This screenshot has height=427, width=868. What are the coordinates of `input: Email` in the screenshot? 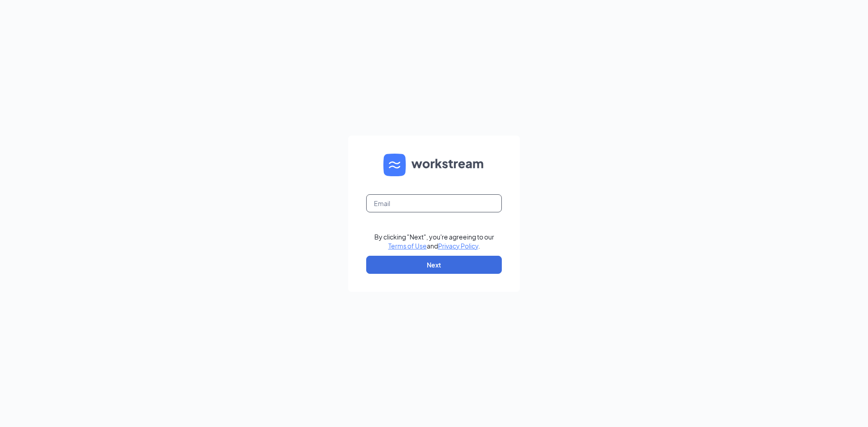 It's located at (434, 203).